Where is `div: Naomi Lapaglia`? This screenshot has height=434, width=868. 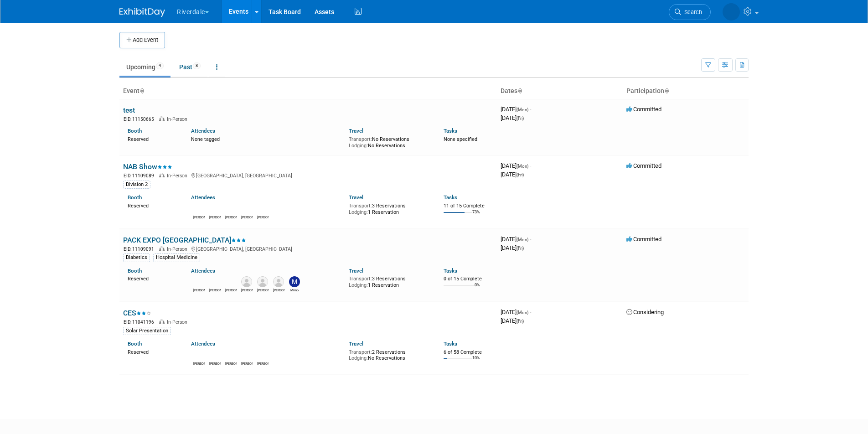 div: Naomi Lapaglia is located at coordinates (246, 290).